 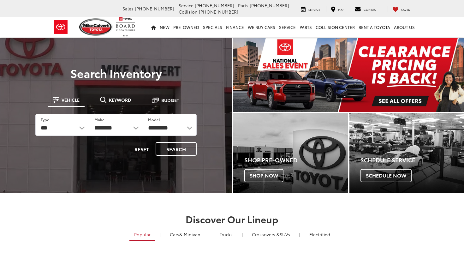 What do you see at coordinates (61, 27) in the screenshot?
I see `img: Toyota` at bounding box center [61, 27].